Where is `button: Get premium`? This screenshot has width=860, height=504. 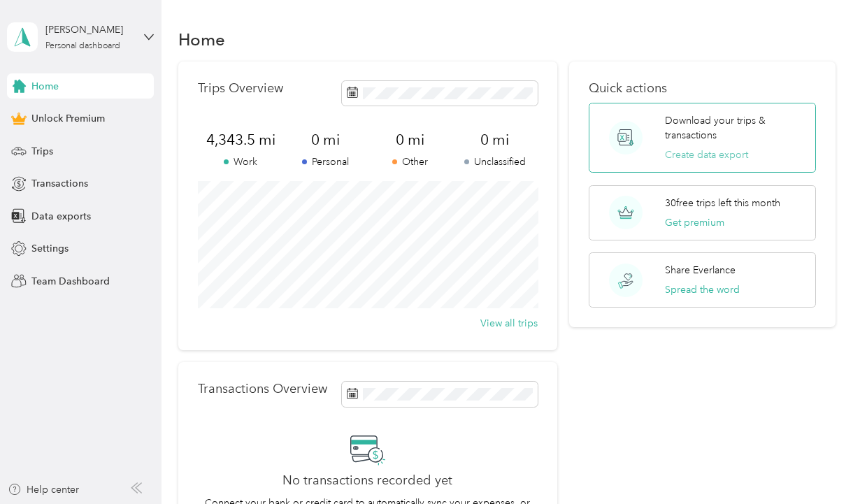
button: Get premium is located at coordinates (695, 223).